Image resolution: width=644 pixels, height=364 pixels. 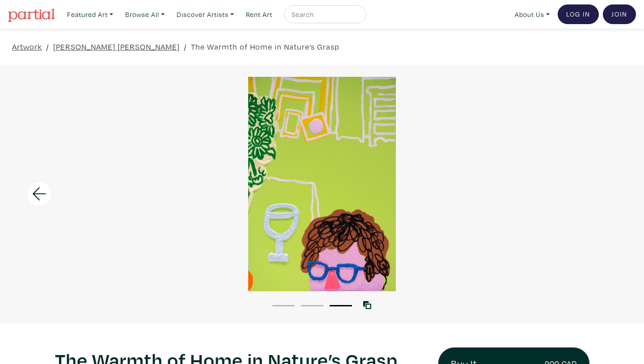 I want to click on button: 1 of 3, so click(x=283, y=306).